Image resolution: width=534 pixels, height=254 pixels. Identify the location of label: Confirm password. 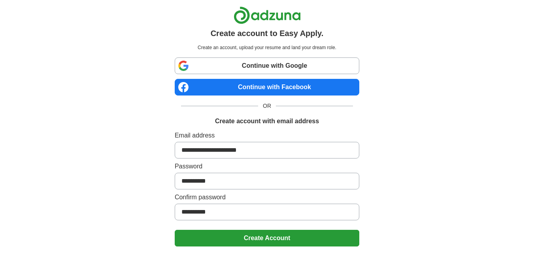
(267, 197).